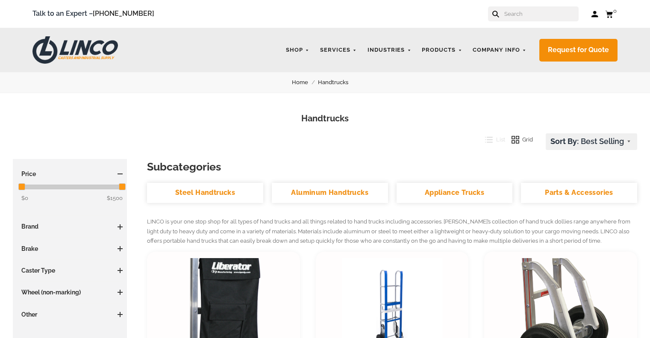 This screenshot has height=338, width=650. What do you see at coordinates (305, 82) in the screenshot?
I see `a: Home` at bounding box center [305, 82].